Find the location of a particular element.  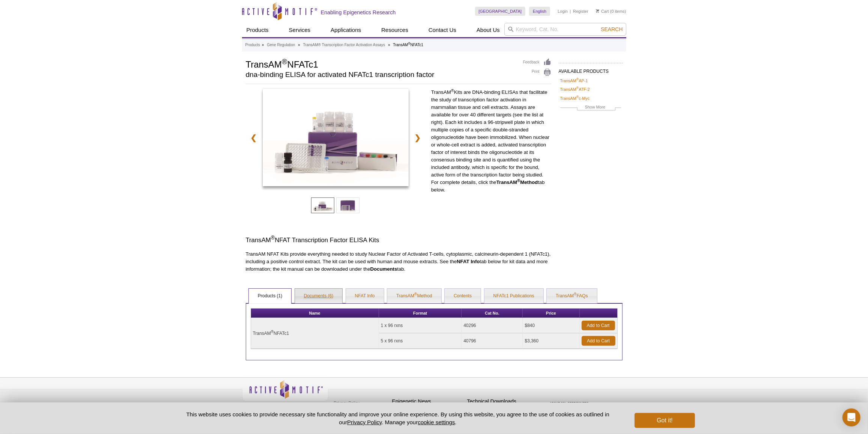

a: Login is located at coordinates (562, 11).